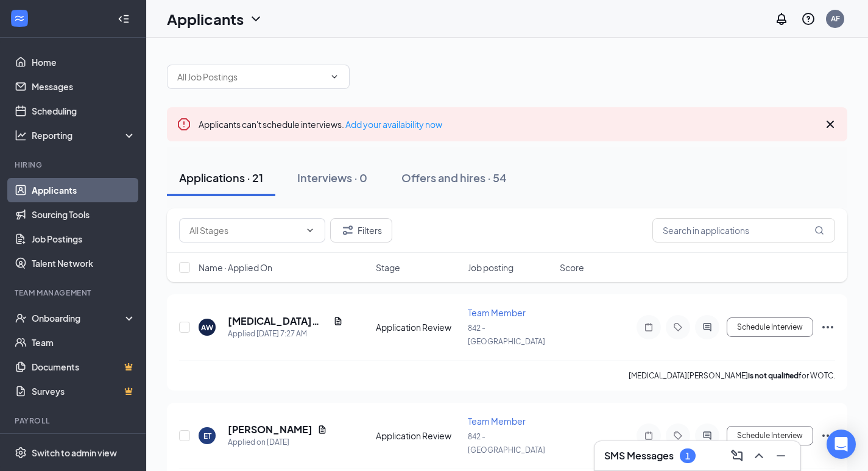 The image size is (868, 471). I want to click on span: Score, so click(572, 267).